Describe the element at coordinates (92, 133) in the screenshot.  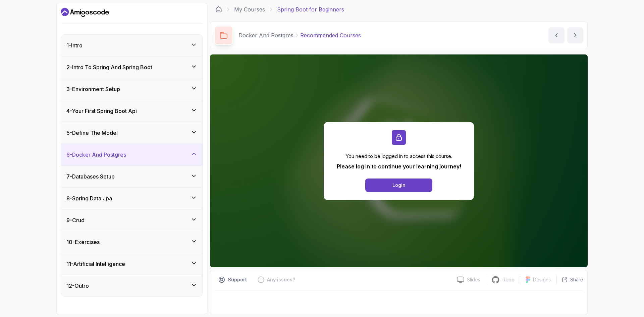
I see `h3: 5 - Define The Model` at that location.